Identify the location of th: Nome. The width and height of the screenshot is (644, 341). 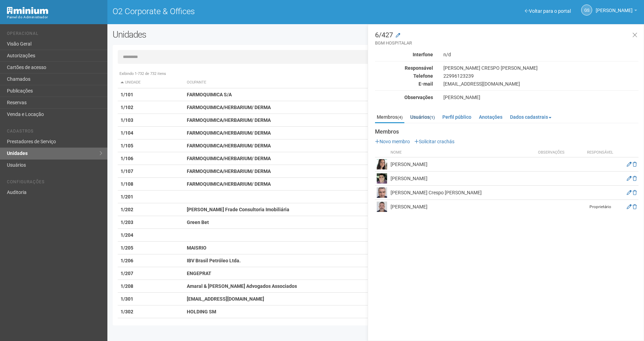
(462, 152).